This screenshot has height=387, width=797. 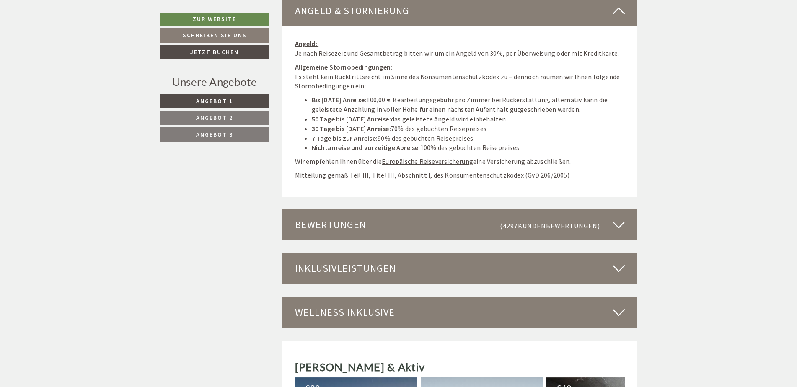 What do you see at coordinates (344, 67) in the screenshot?
I see `strong: Allgemeine Stornobedingungen:` at bounding box center [344, 67].